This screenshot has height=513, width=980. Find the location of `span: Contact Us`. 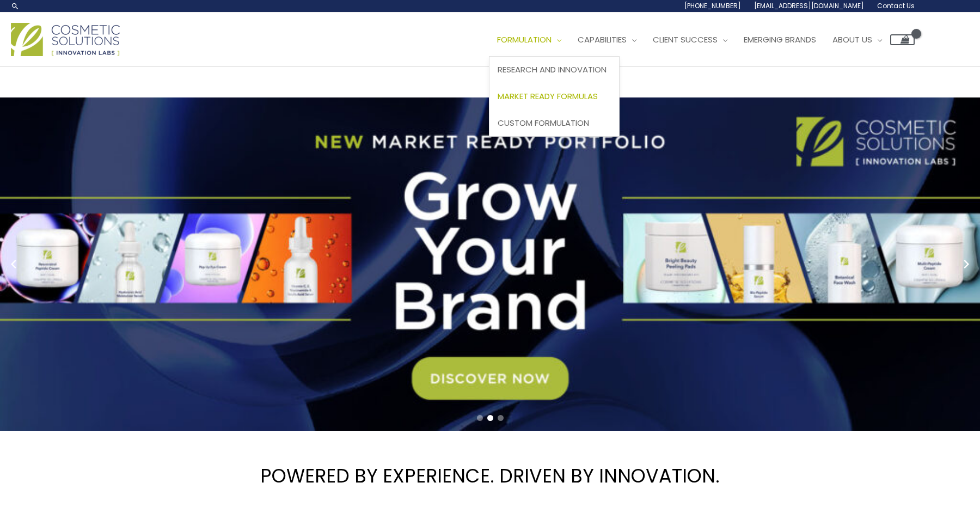

span: Contact Us is located at coordinates (896, 5).